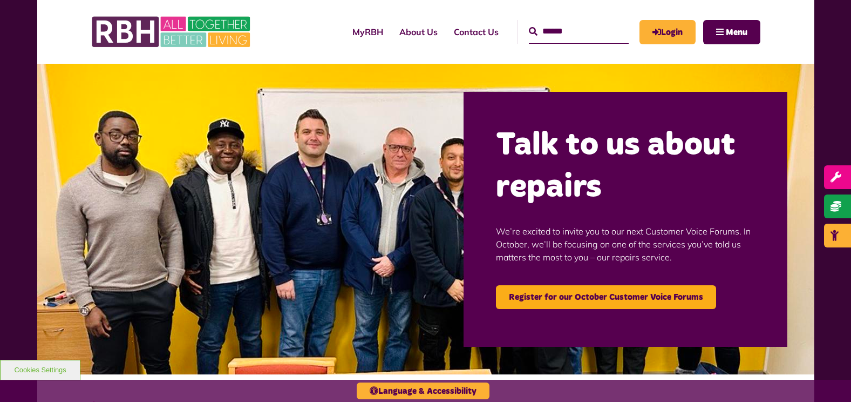 This screenshot has width=851, height=402. What do you see at coordinates (172, 32) in the screenshot?
I see `img: RBH` at bounding box center [172, 32].